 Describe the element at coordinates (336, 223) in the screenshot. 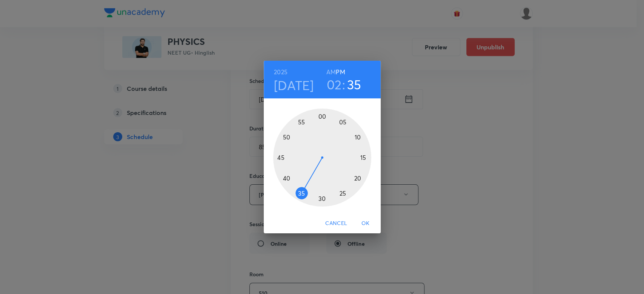

I see `button: Cancel` at that location.